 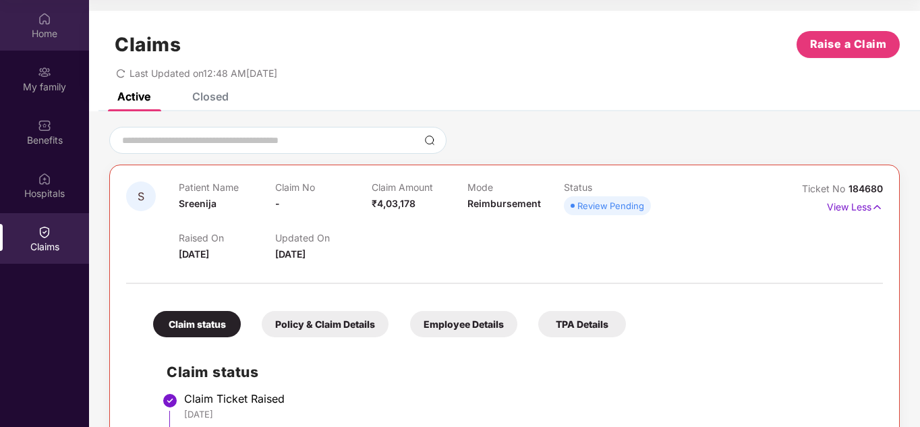 I want to click on span: S, so click(x=141, y=196).